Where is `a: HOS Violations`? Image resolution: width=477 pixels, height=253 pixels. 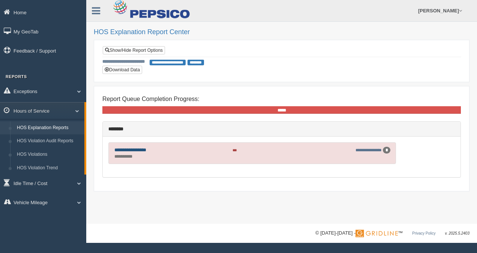 a: HOS Violations is located at coordinates (49, 154).